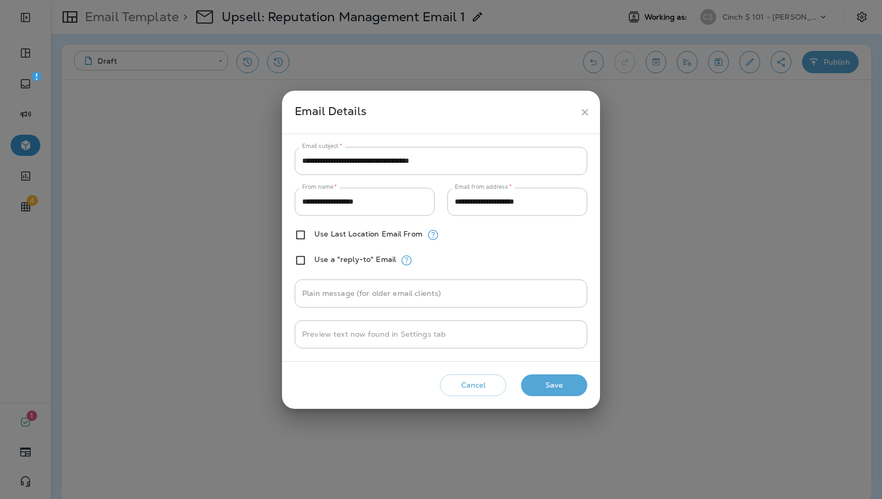 The height and width of the screenshot is (499, 882). Describe the element at coordinates (434, 112) in the screenshot. I see `div: Email Details` at that location.